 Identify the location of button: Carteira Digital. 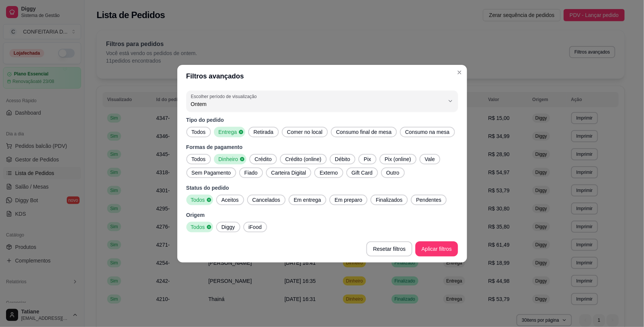
(289, 173).